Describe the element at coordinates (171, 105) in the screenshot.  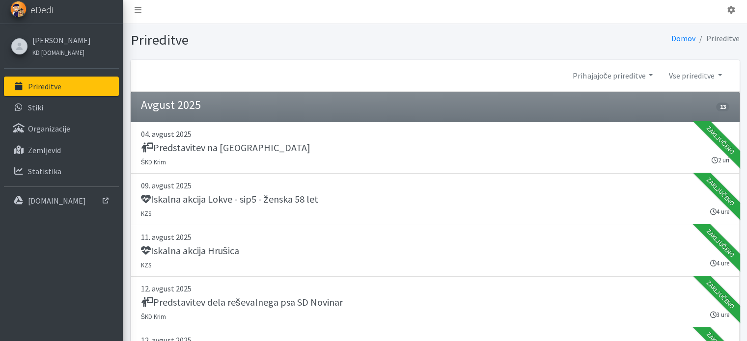
I see `h4: Avgust 2025` at that location.